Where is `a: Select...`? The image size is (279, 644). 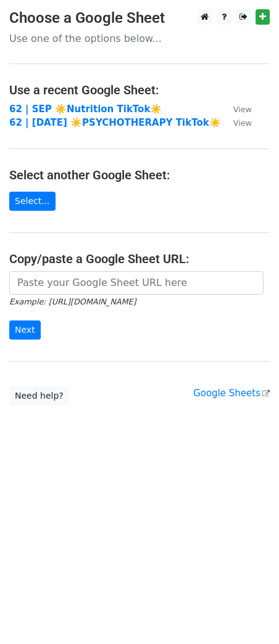 a: Select... is located at coordinates (32, 201).